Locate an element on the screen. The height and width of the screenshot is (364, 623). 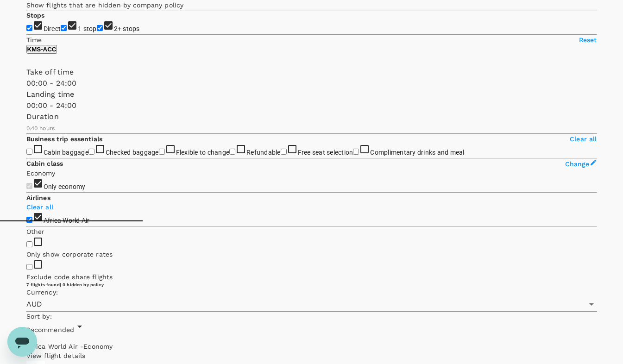
p: Duration is located at coordinates (312, 116).